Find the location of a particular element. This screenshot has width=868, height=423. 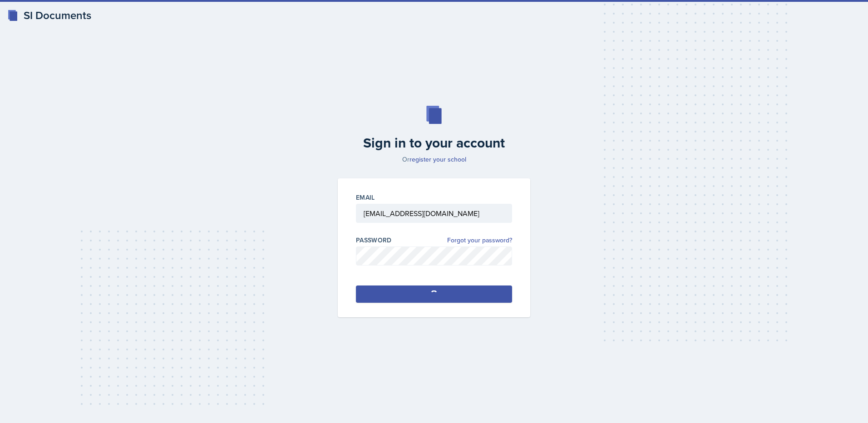

label: Email is located at coordinates (366, 198).